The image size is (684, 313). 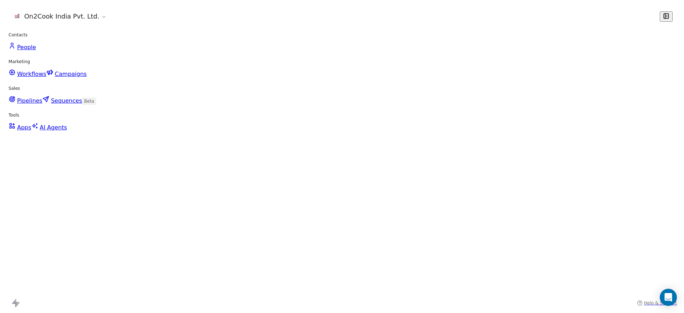 I want to click on img: on2cook%20logo-04%20copy.jpg, so click(x=17, y=16).